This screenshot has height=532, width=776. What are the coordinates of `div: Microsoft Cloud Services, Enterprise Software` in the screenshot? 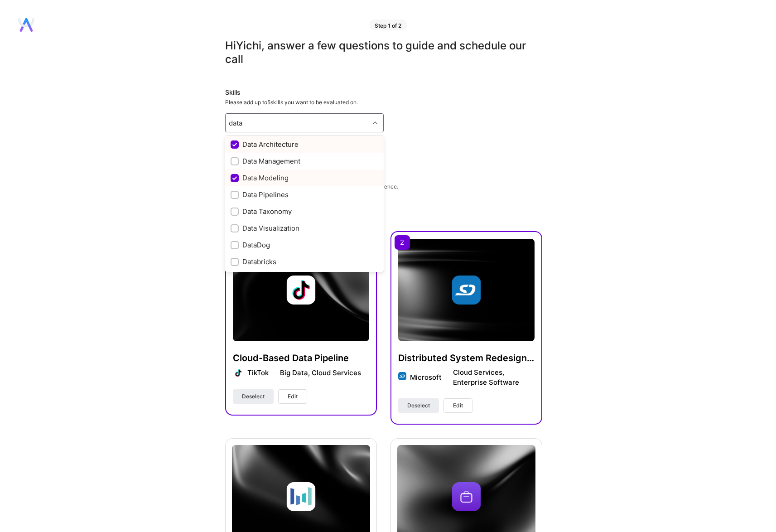 It's located at (473, 377).